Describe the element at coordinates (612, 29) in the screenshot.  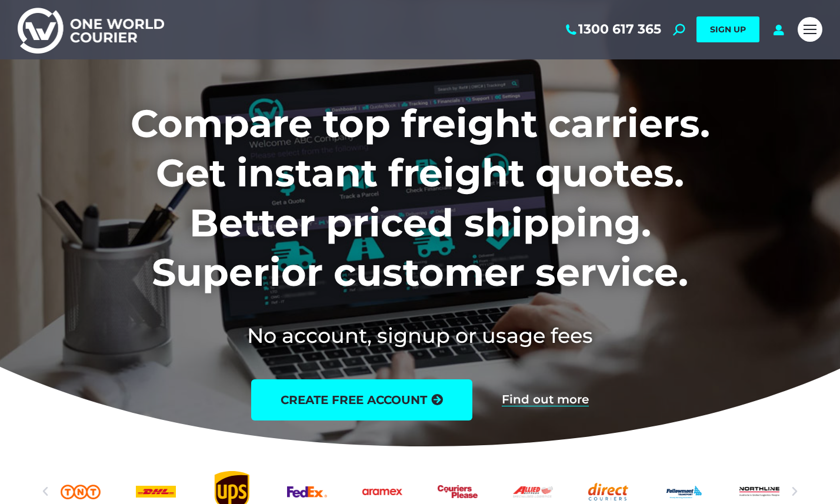
I see `a: 1300 617 365` at that location.